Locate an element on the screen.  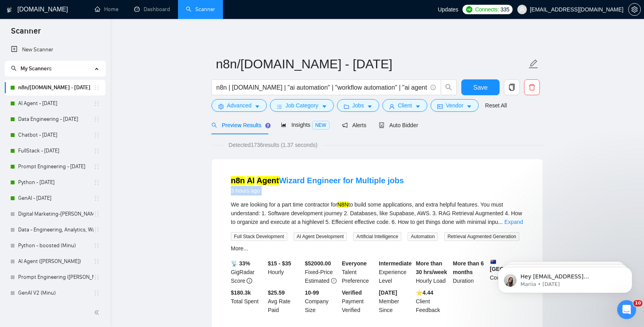
span: info-circle is located at coordinates (249, 281).